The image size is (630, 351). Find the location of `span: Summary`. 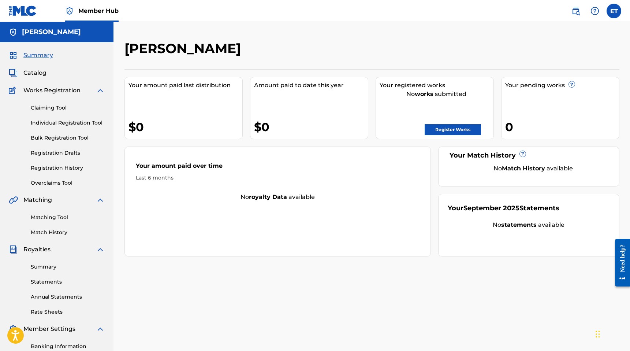

span: Summary is located at coordinates (38, 55).